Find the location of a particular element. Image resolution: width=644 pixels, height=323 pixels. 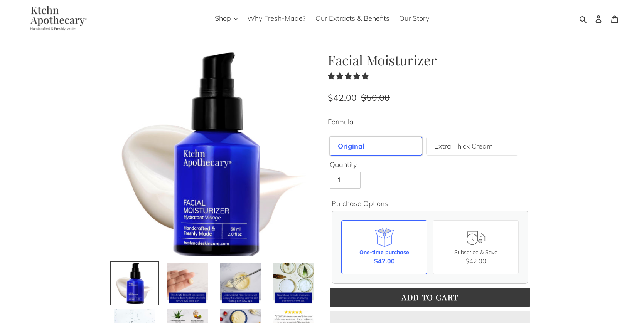

div: One-time purchase is located at coordinates (384, 252).